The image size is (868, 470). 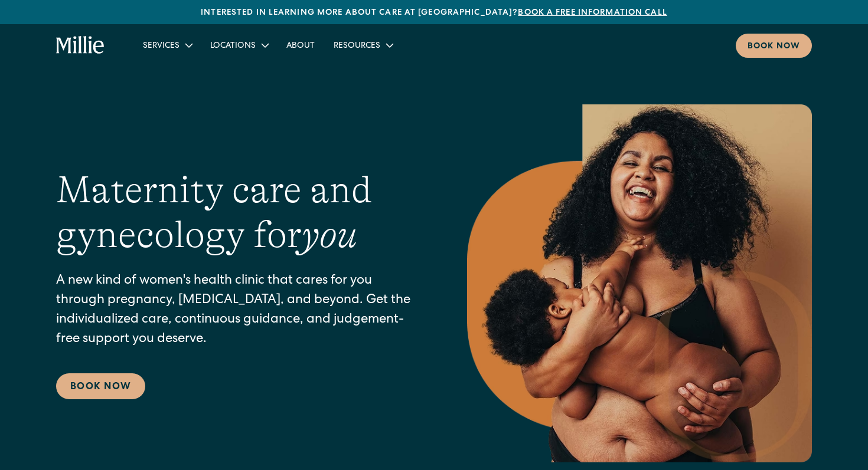 What do you see at coordinates (300, 45) in the screenshot?
I see `a: About` at bounding box center [300, 45].